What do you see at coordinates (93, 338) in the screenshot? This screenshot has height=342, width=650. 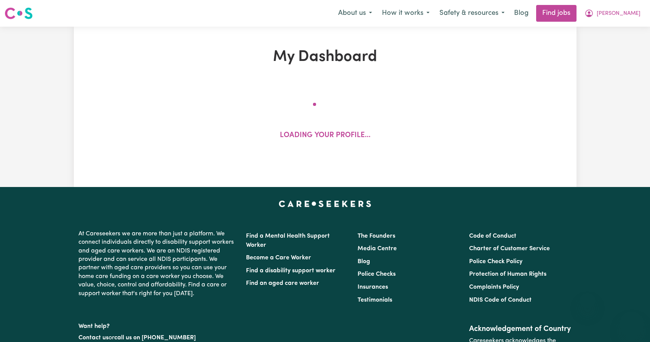 I see `a: Contact us` at bounding box center [93, 338].